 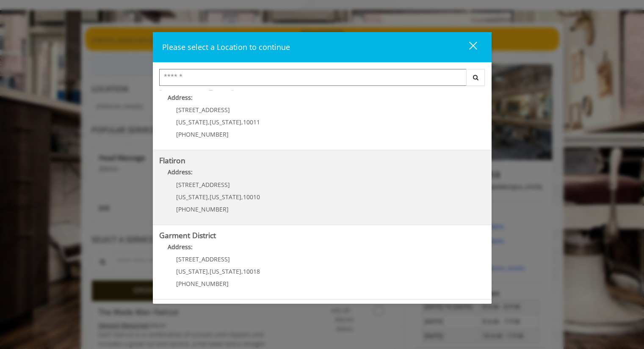 What do you see at coordinates (252, 122) in the screenshot?
I see `span: 10011` at bounding box center [252, 122].